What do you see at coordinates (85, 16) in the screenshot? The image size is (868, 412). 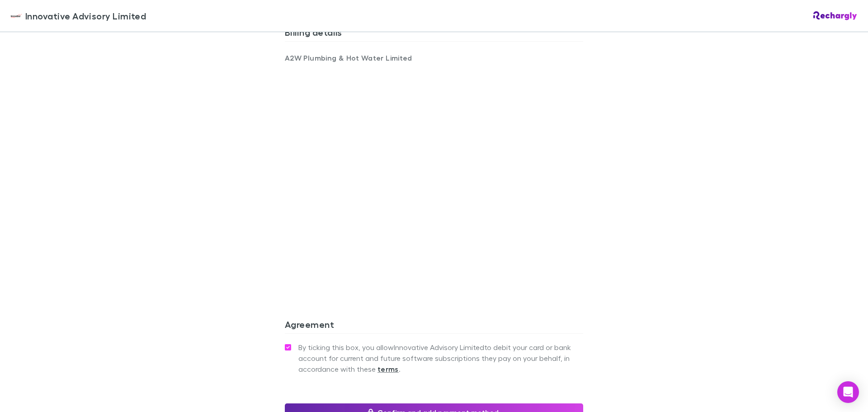 I see `span: Innovative Advisory Limited` at bounding box center [85, 16].